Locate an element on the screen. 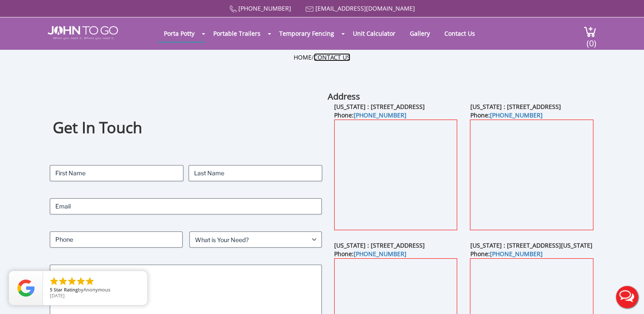 The height and width of the screenshot is (314, 644). input: First Name is located at coordinates (117, 173).